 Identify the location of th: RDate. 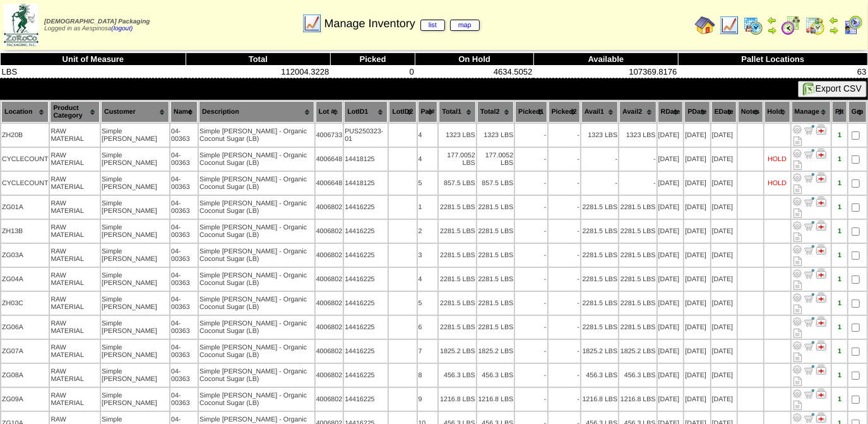
(670, 112).